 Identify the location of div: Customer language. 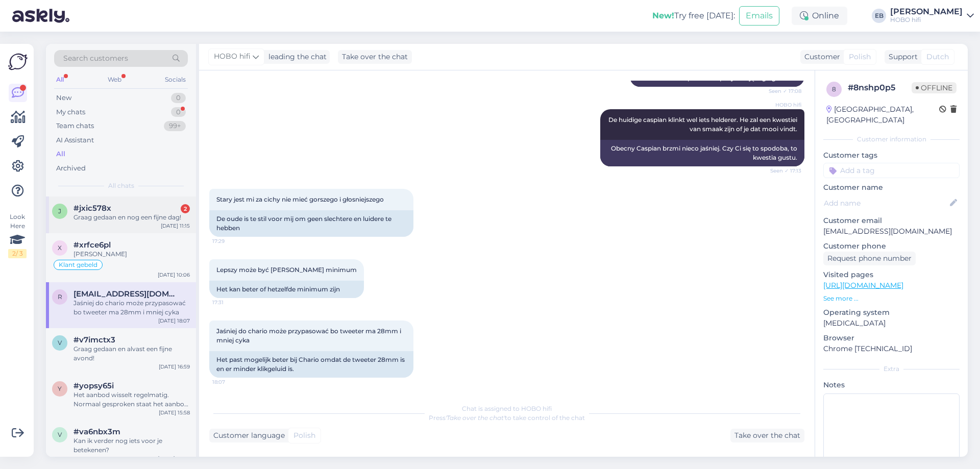
(247, 435).